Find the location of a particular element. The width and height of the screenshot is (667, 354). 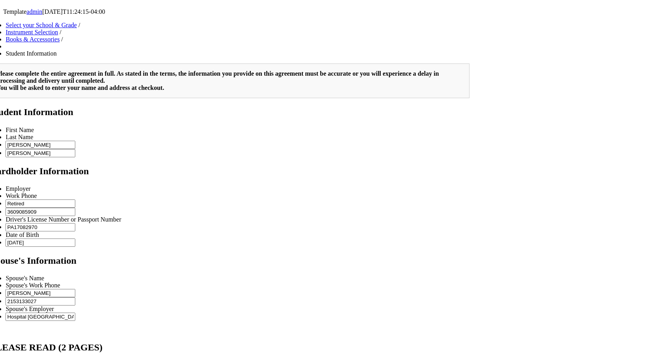

li: Spouse's Employer is located at coordinates (214, 309).